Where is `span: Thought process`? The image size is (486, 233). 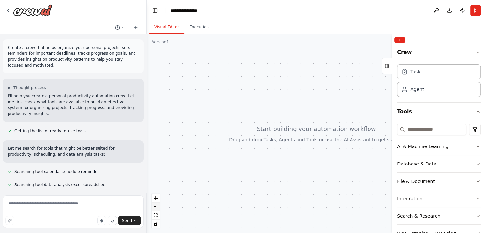
span: Thought process is located at coordinates (30, 88).